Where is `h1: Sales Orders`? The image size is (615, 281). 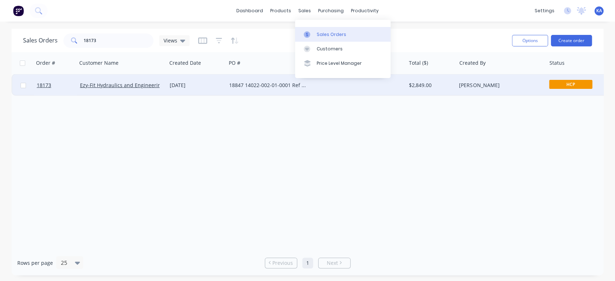
h1: Sales Orders is located at coordinates (40, 40).